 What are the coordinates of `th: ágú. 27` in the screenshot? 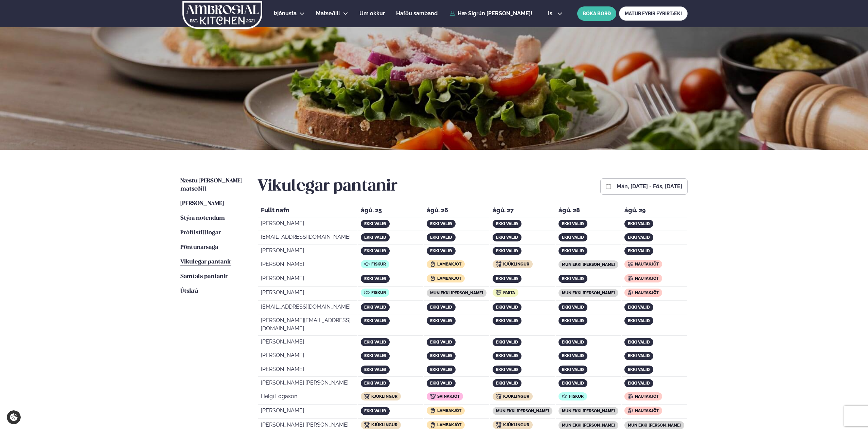 It's located at (522, 211).